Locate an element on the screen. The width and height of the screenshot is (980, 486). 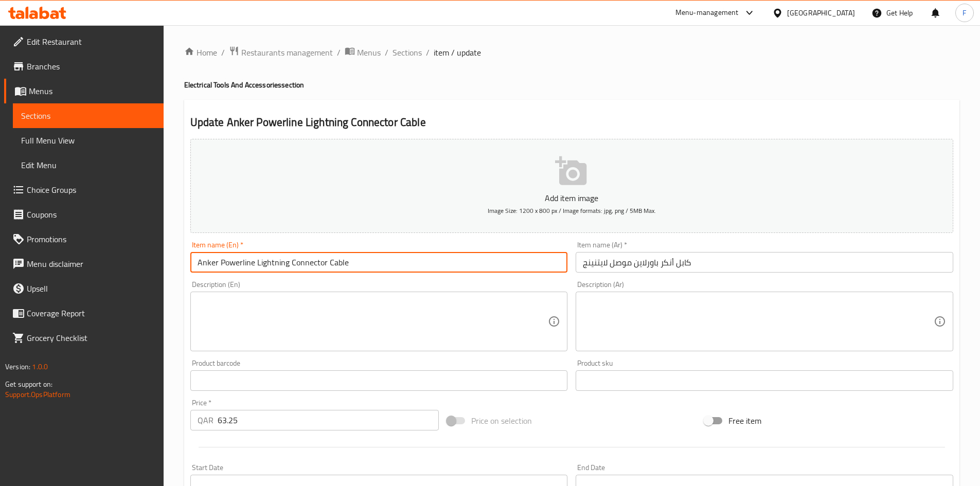
a: Coupons is located at coordinates (84, 214).